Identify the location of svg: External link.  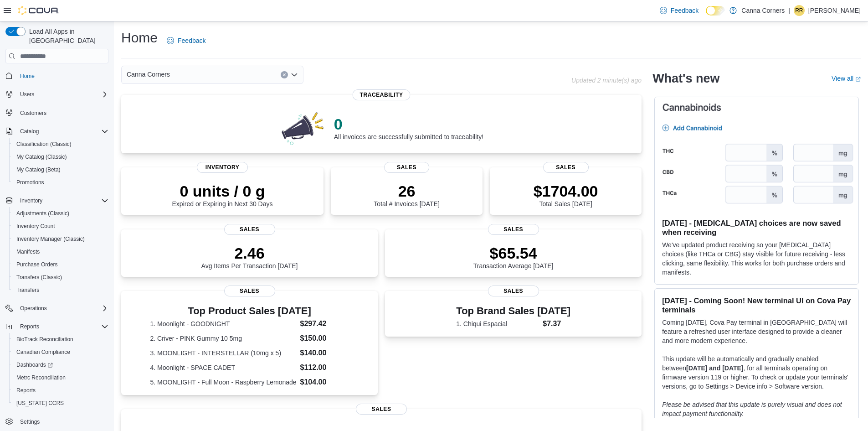
(858, 79).